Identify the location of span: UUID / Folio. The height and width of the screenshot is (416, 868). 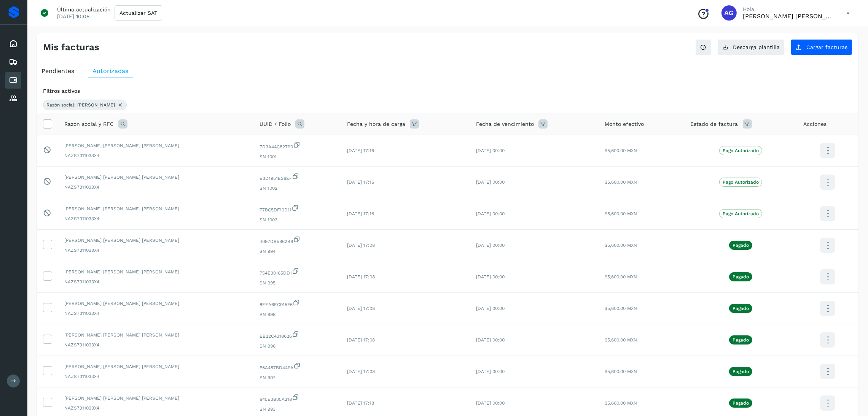
(275, 124).